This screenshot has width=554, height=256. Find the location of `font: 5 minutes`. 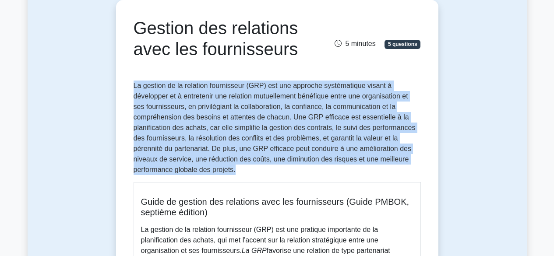

font: 5 minutes is located at coordinates (360, 43).